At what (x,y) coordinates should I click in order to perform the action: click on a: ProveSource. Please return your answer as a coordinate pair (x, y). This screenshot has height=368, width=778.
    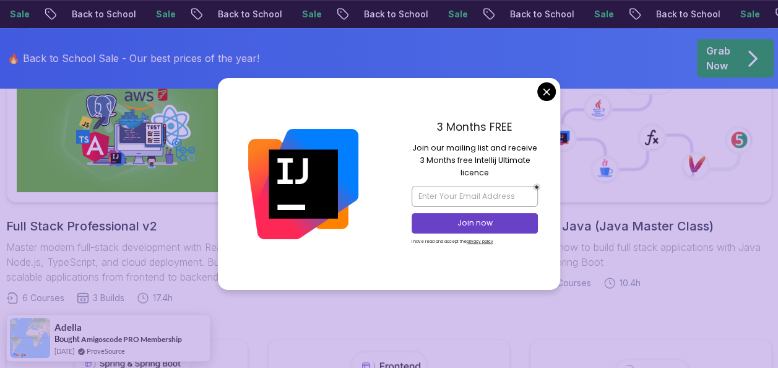
    Looking at the image, I should click on (106, 350).